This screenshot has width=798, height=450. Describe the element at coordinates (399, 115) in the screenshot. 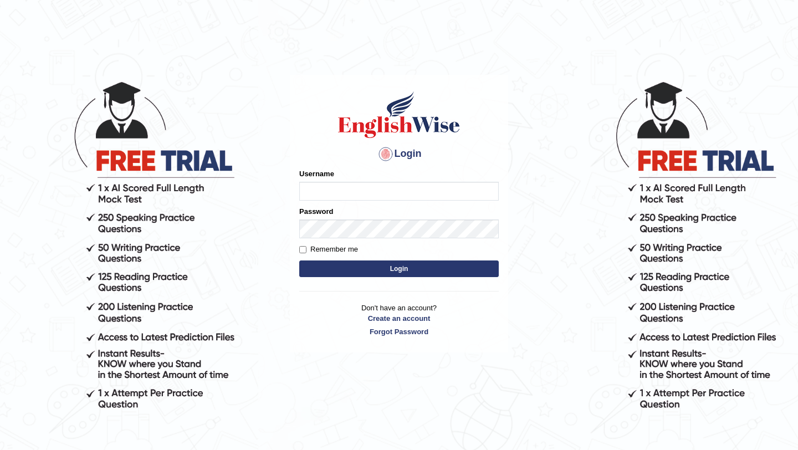

I see `img: Logo of English Wise sign in for intelligent practice with AI` at that location.